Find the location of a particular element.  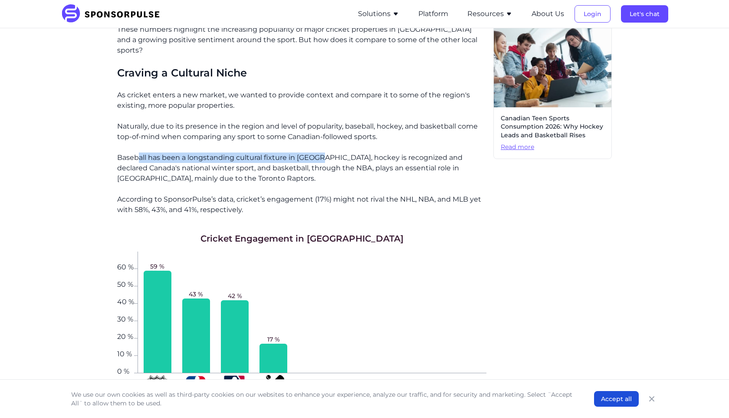

button: Resources is located at coordinates (490, 14).